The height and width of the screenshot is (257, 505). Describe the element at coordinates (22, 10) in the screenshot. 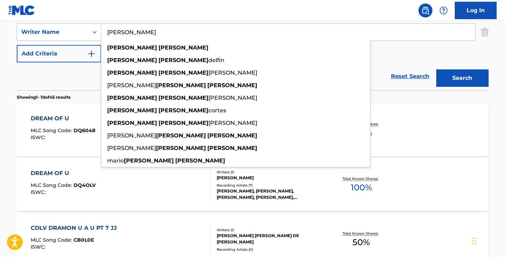

I see `img: MLC Logo` at that location.